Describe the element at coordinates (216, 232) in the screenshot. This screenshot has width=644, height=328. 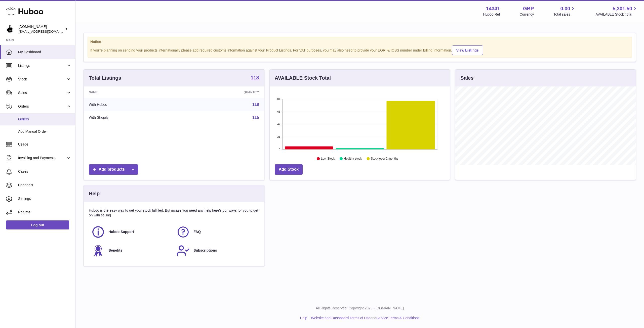
I see `a: FAQ` at that location.